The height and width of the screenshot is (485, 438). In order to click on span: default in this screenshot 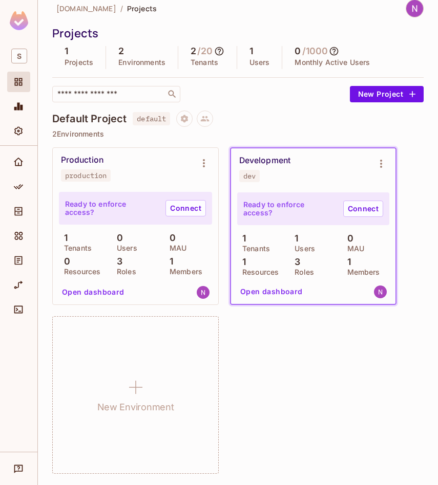, I will do `click(151, 119)`.